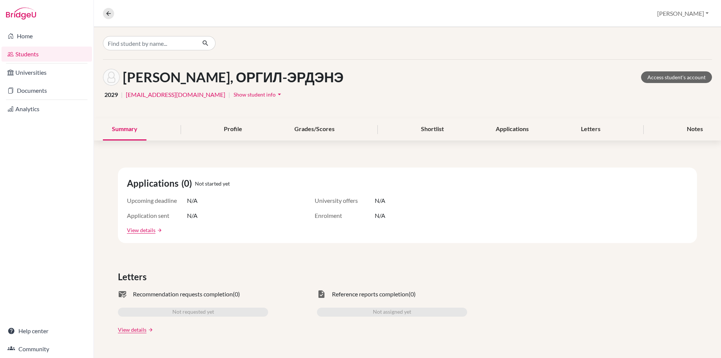 The image size is (721, 358). I want to click on button: Show student infoarrow_drop_down, so click(258, 94).